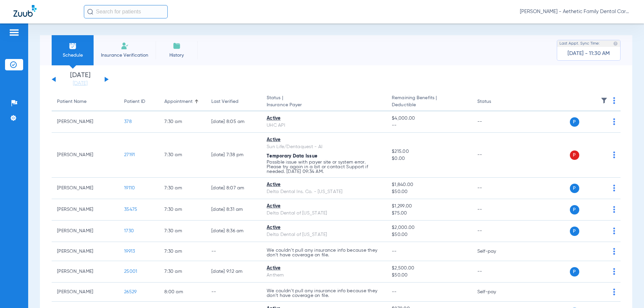 The image size is (644, 308). I want to click on img: last sync help info, so click(615, 43).